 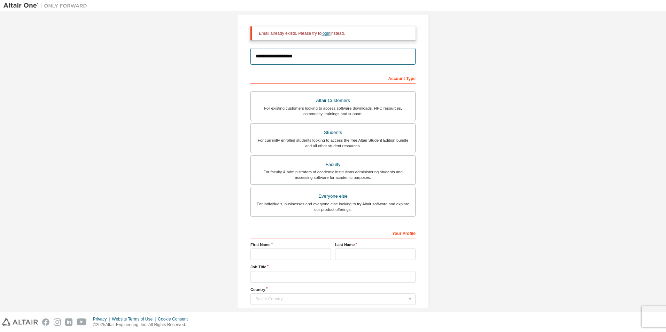 I want to click on div: Website Terms of Use, so click(x=135, y=319).